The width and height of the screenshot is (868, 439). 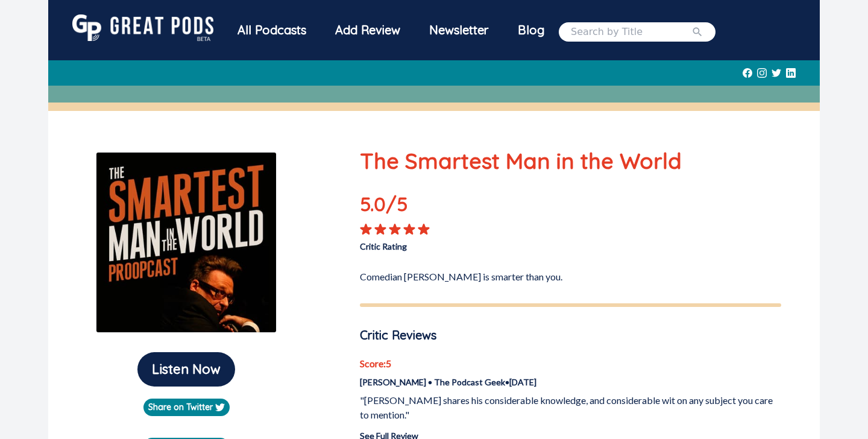 I want to click on div: Add Review, so click(x=368, y=30).